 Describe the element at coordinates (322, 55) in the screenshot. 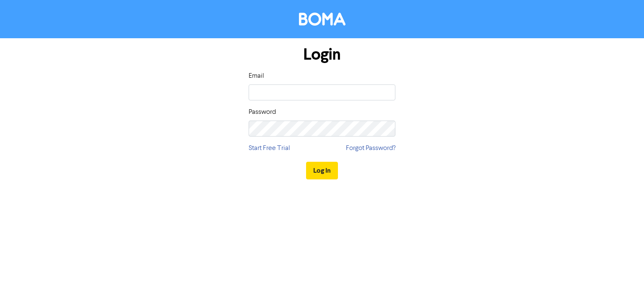

I see `h1: Login` at that location.